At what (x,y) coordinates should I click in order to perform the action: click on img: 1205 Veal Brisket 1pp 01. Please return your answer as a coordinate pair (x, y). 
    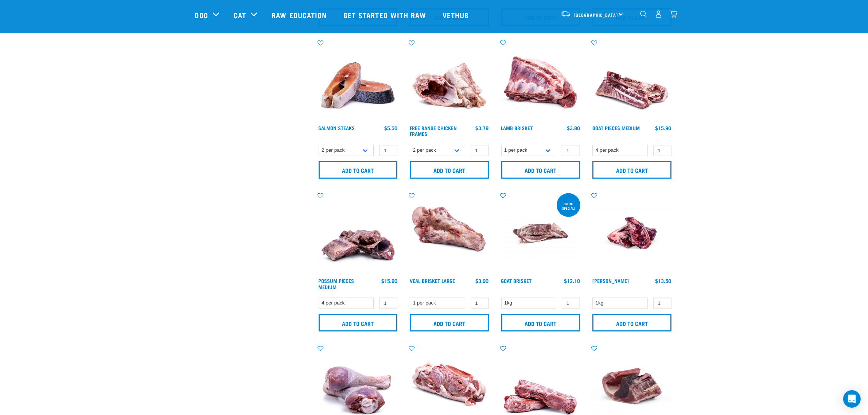
    Looking at the image, I should click on (449, 233).